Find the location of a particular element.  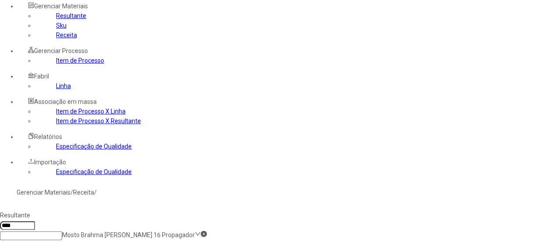

span: Fabril is located at coordinates (42, 76).